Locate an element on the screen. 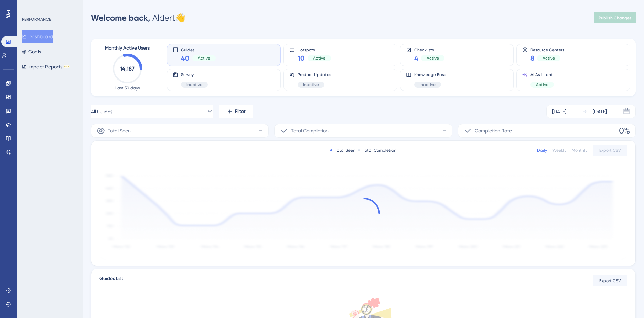 The height and width of the screenshot is (318, 644). span: 10 is located at coordinates (301, 58).